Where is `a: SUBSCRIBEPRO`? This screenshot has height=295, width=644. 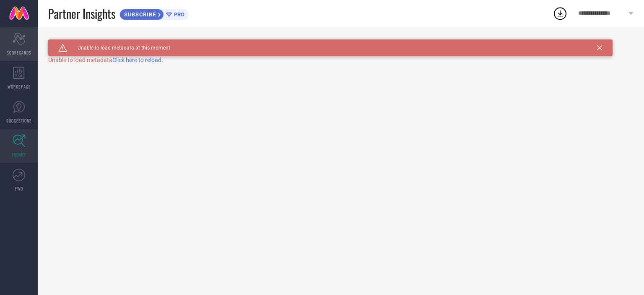 a: SUBSCRIBEPRO is located at coordinates (154, 13).